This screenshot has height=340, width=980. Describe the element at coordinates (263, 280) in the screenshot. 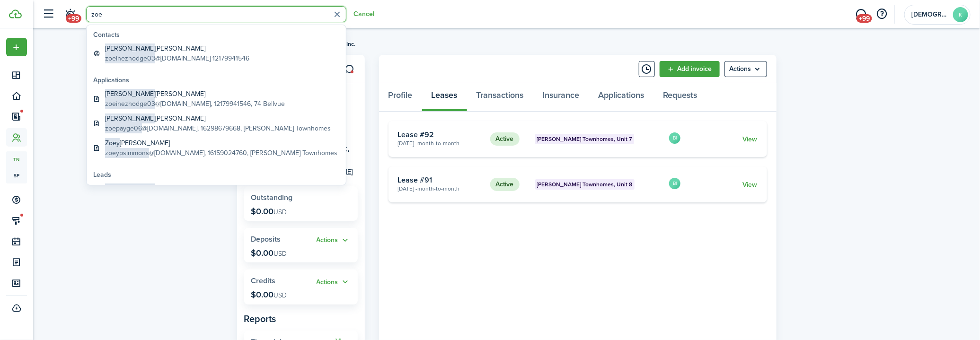

I see `span: Credits` at that location.